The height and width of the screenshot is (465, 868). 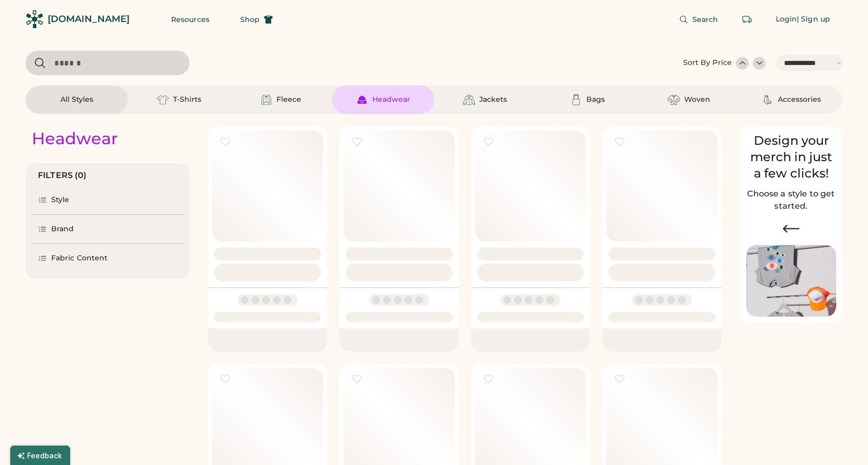 What do you see at coordinates (699, 19) in the screenshot?
I see `button: Search` at bounding box center [699, 19].